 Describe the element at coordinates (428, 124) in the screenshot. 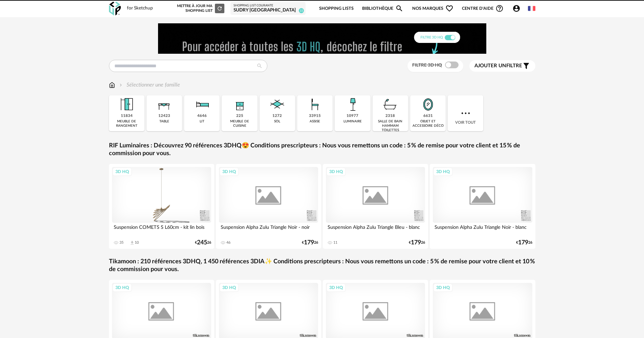

I see `div: objet et accessoire déco` at that location.